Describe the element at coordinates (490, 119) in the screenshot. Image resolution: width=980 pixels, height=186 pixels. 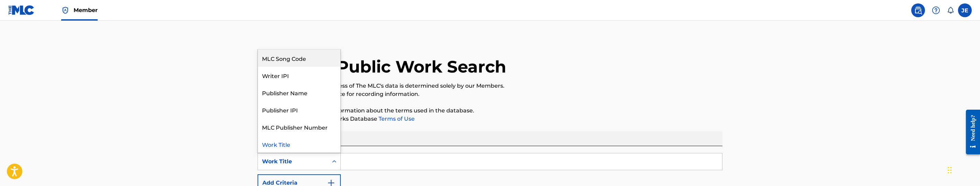
I see `p: Please review the Musical Works Database` at that location.